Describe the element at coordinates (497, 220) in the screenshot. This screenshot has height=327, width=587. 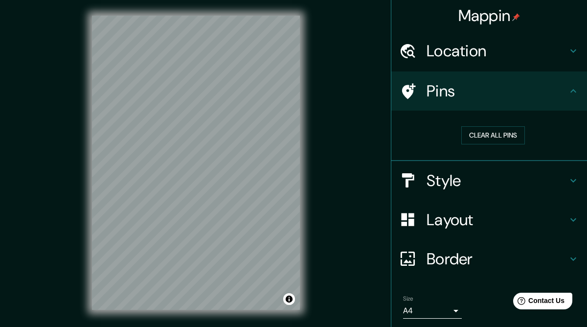
I see `h4: Layout` at that location.